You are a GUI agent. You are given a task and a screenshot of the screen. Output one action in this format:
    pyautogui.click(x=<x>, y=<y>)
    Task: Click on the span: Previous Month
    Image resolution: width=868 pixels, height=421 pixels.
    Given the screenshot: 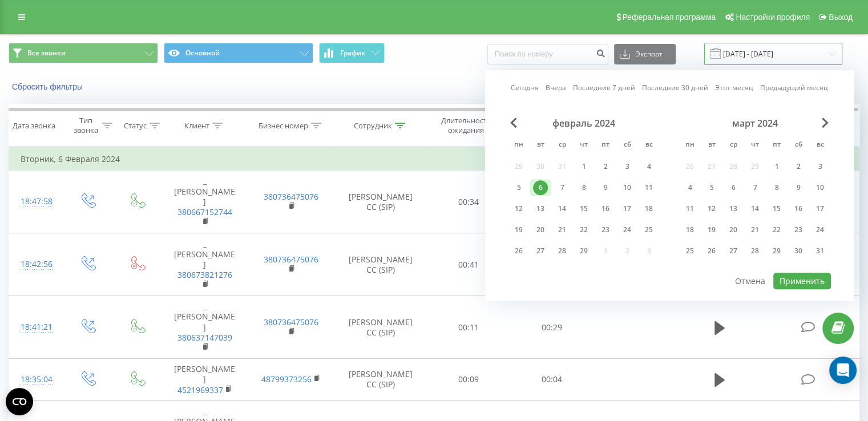 What is the action you would take?
    pyautogui.click(x=513, y=123)
    